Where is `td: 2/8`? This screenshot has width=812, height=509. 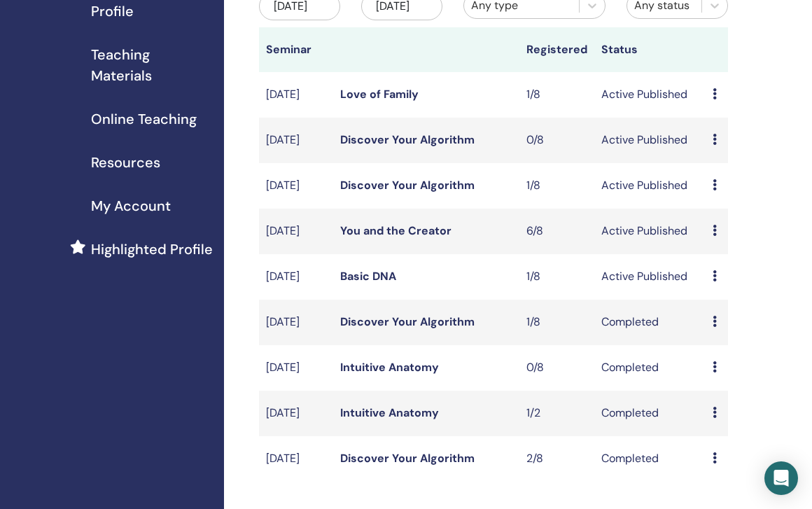 td: 2/8 is located at coordinates (557, 458).